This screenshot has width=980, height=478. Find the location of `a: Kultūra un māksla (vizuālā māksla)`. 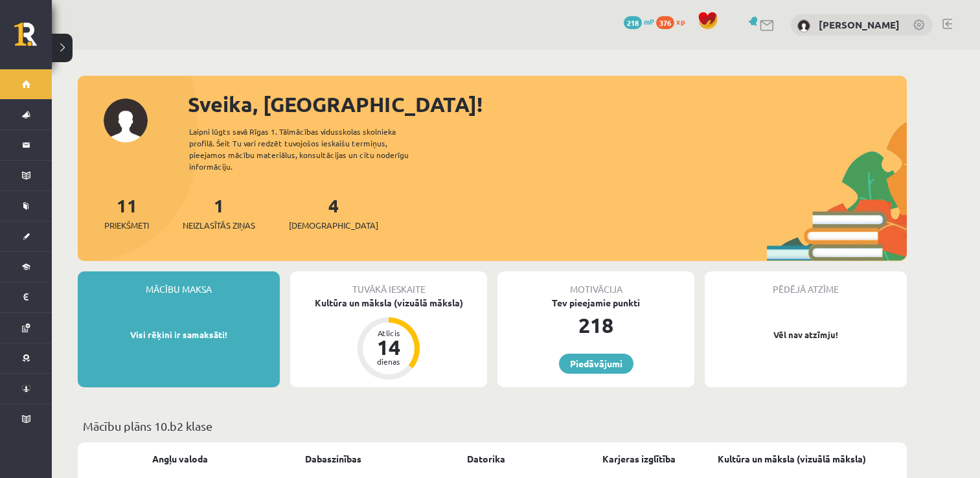

a: Kultūra un māksla (vizuālā māksla) is located at coordinates (792, 459).